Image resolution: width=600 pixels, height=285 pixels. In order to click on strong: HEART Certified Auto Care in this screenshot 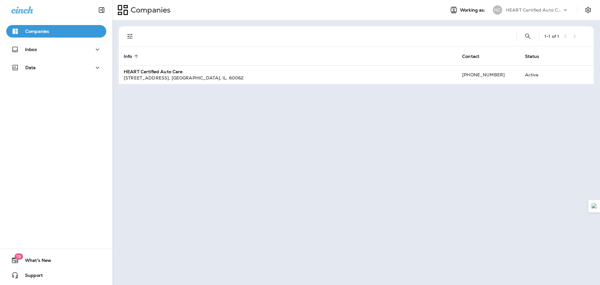, I will do `click(153, 72)`.